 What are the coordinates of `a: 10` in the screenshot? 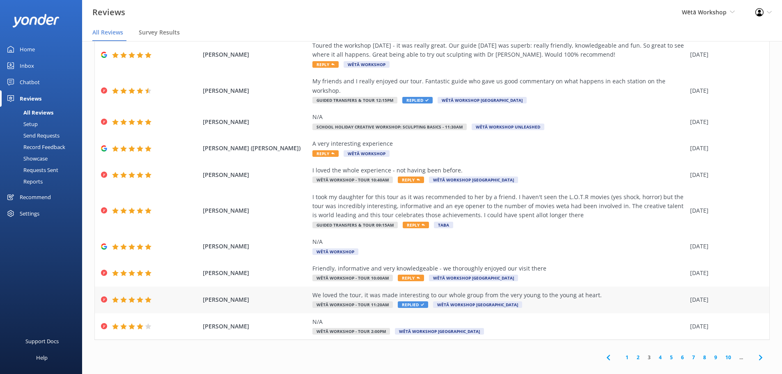 It's located at (728, 357).